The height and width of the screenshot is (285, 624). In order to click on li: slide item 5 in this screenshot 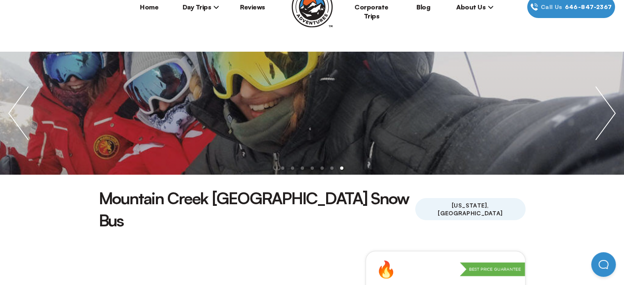, I will do `click(322, 168)`.